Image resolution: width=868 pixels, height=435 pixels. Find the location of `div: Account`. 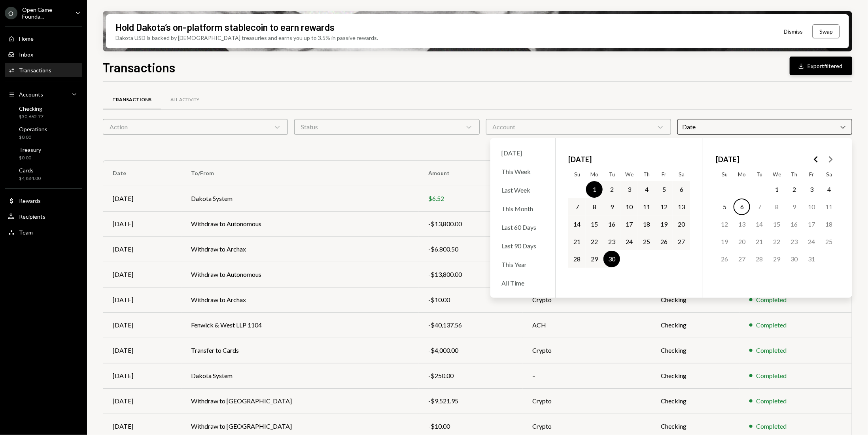

div: Account is located at coordinates (579, 127).